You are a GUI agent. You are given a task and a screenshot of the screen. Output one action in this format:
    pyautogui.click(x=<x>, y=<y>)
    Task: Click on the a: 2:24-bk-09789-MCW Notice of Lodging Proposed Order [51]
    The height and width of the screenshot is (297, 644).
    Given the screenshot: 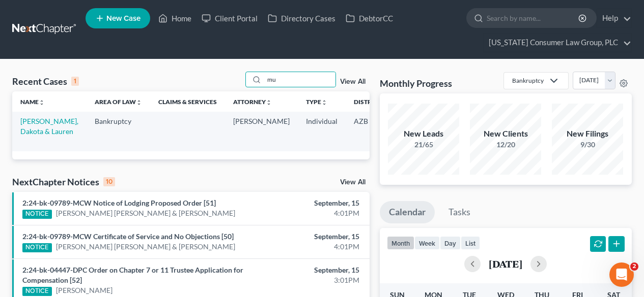 What is the action you would take?
    pyautogui.click(x=119, y=202)
    